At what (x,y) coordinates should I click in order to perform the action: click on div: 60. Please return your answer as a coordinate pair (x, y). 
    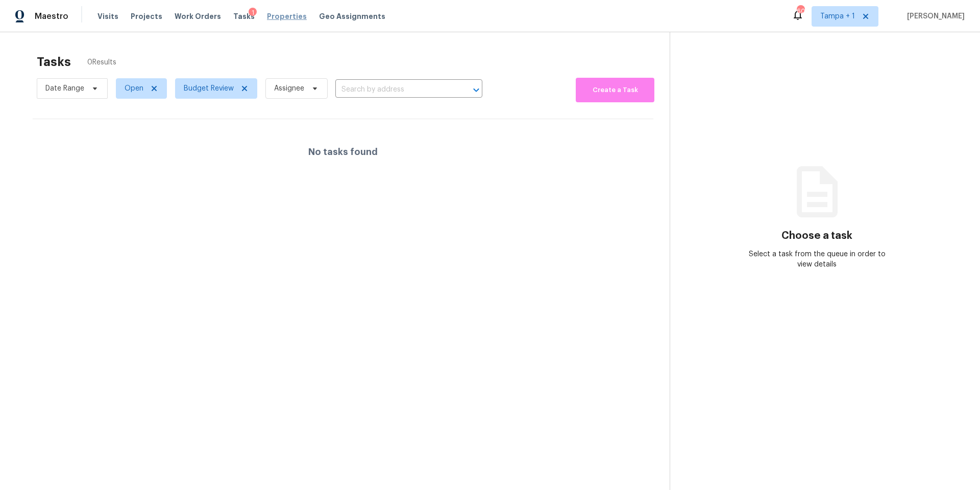
    Looking at the image, I should click on (801, 12).